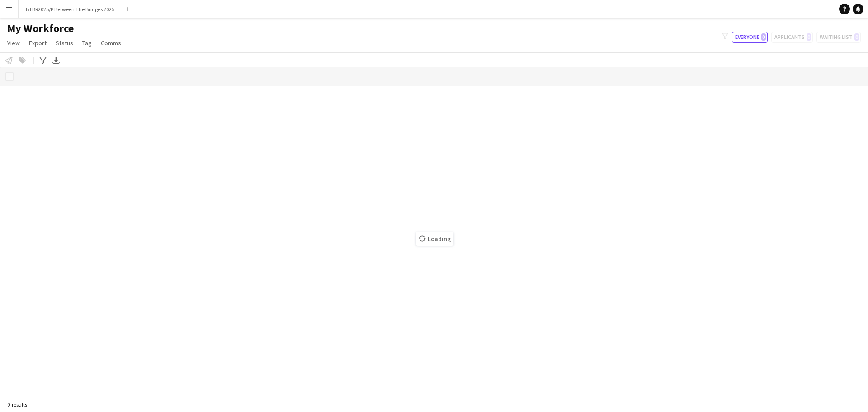 This screenshot has width=868, height=412. Describe the element at coordinates (764, 37) in the screenshot. I see `span: 0` at that location.